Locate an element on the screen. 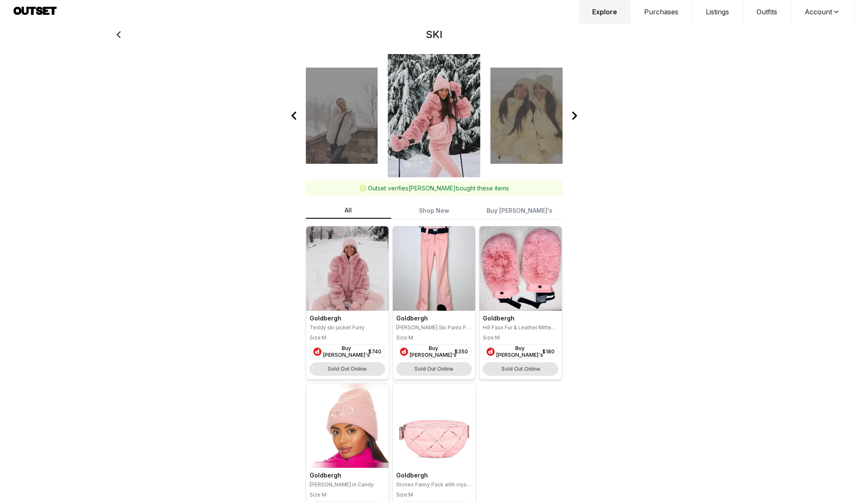 This screenshot has width=868, height=502. div: $ 740 is located at coordinates (375, 352).